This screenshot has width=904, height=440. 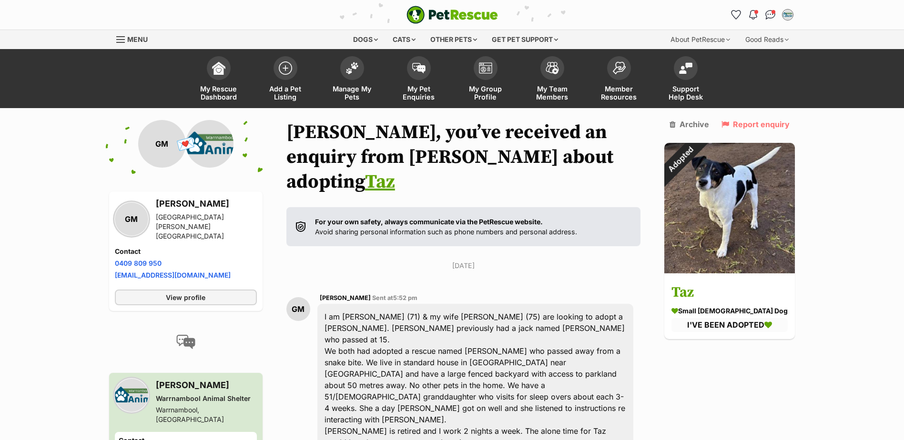 What do you see at coordinates (419, 93) in the screenshot?
I see `span: My Pet Enquiries` at bounding box center [419, 93].